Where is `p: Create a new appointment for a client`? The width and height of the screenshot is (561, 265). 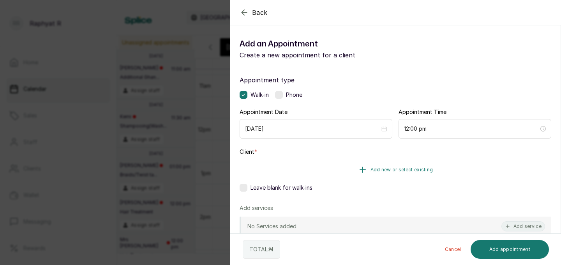
p: Create a new appointment for a client is located at coordinates (317, 55).